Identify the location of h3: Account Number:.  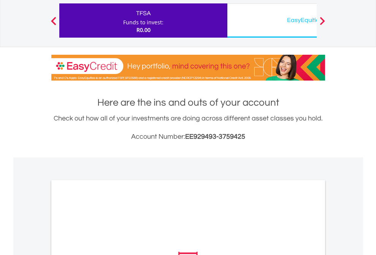
(188, 137).